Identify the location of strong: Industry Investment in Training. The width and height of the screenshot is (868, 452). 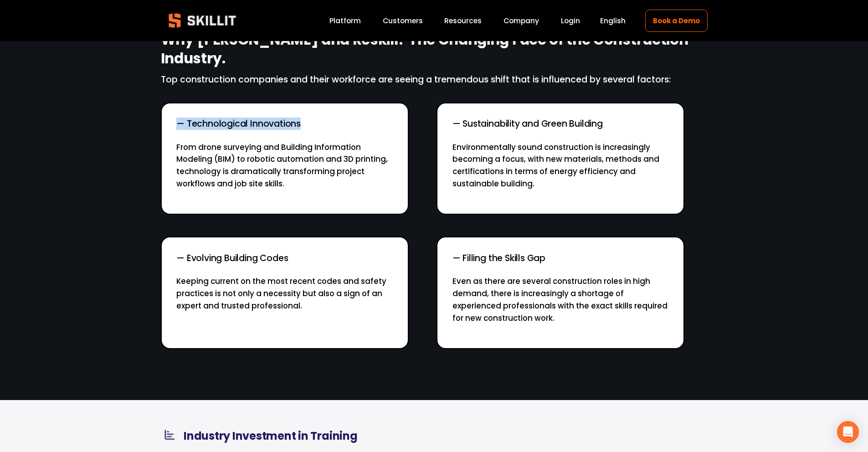
(271, 435).